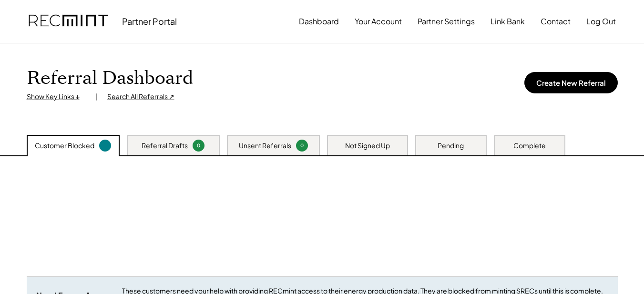 The width and height of the screenshot is (644, 294). Describe the element at coordinates (378, 21) in the screenshot. I see `button: Your Account` at that location.